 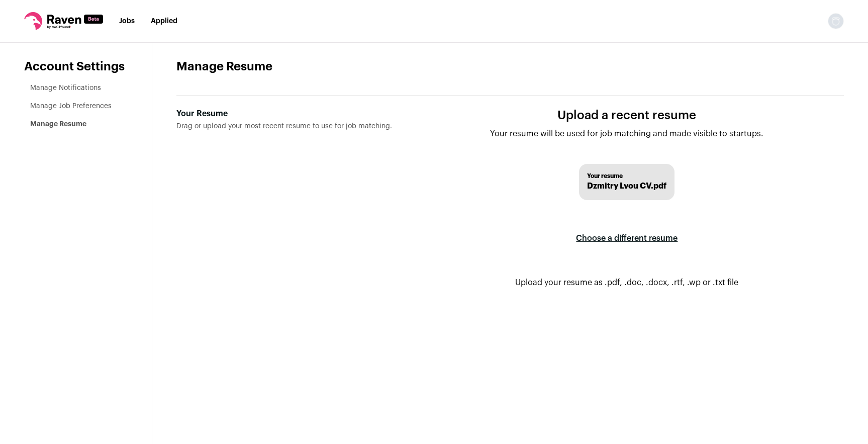 I want to click on a: Manage Job Preferences, so click(x=71, y=106).